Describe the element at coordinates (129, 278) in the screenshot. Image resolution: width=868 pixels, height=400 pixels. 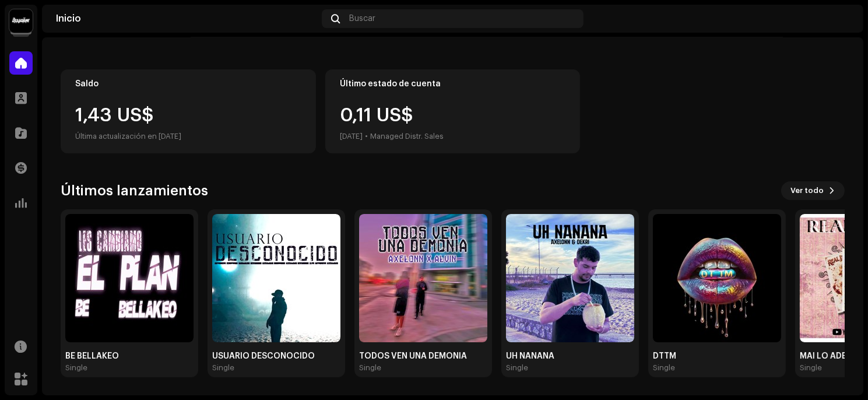
I see `img: bd8530f5-2933-40dd-9b55-969c66bfe982` at that location.